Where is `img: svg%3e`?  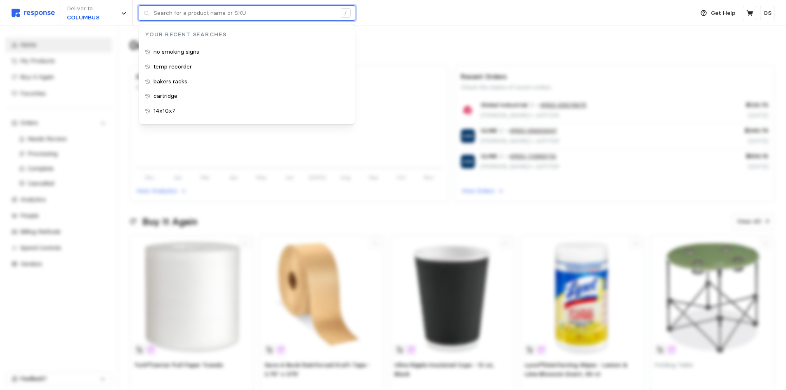
img: svg%3e is located at coordinates (33, 13).